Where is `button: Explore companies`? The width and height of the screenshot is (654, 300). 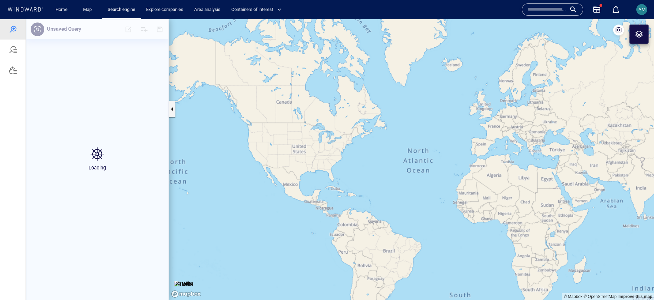
button: Explore companies is located at coordinates (164, 10).